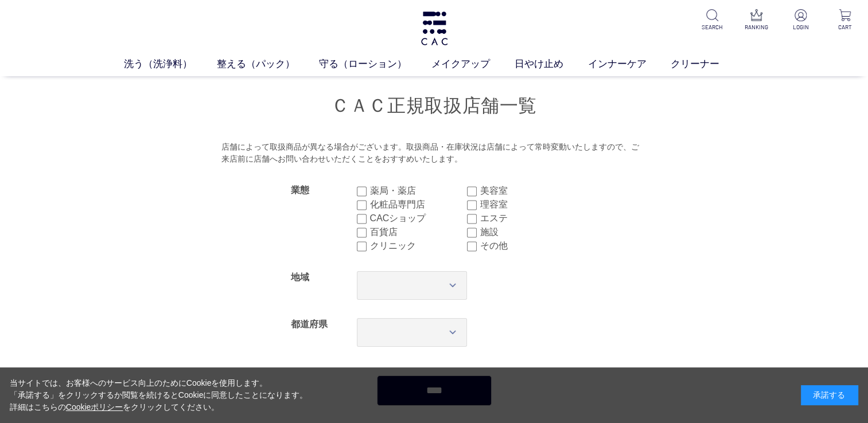  I want to click on label: 化粧品専門店, so click(418, 205).